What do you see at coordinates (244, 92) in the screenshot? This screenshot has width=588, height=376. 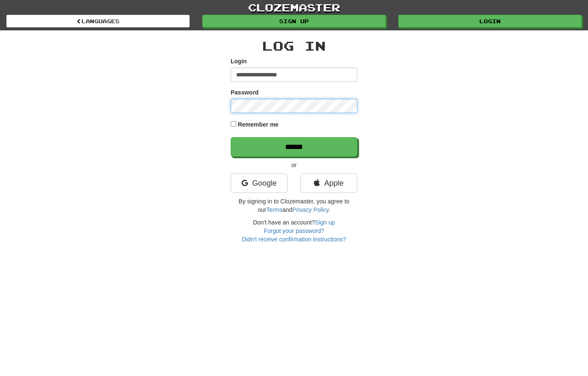 I see `label: Password` at bounding box center [244, 92].